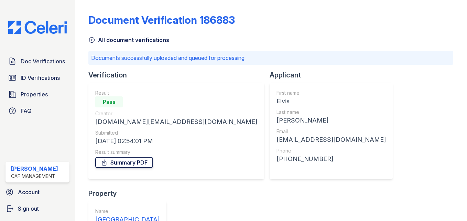  Describe the element at coordinates (34, 94) in the screenshot. I see `span: Properties` at that location.